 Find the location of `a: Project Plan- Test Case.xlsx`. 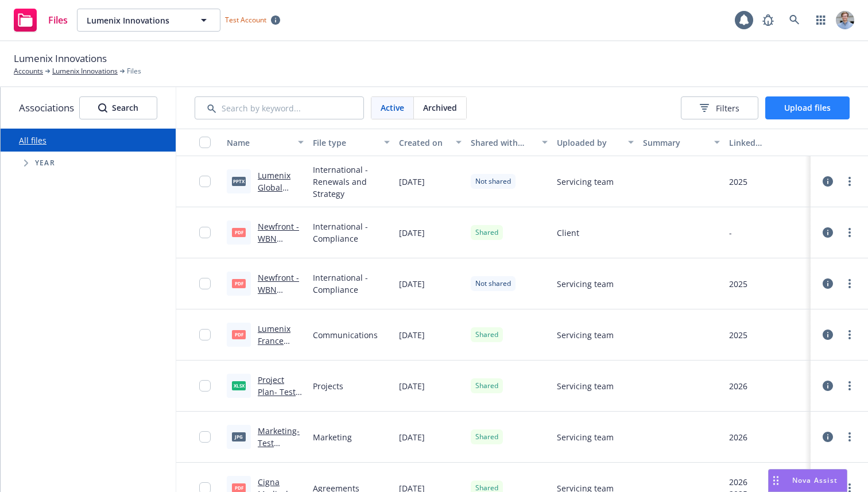

a: Project Plan- Test Case.xlsx is located at coordinates (276, 392).